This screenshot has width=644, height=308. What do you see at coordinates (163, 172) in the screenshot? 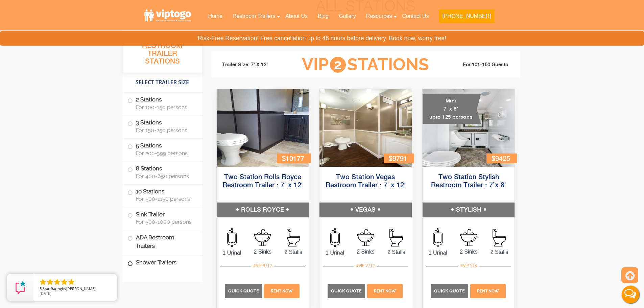
I see `label: 8 Stations` at bounding box center [163, 172].